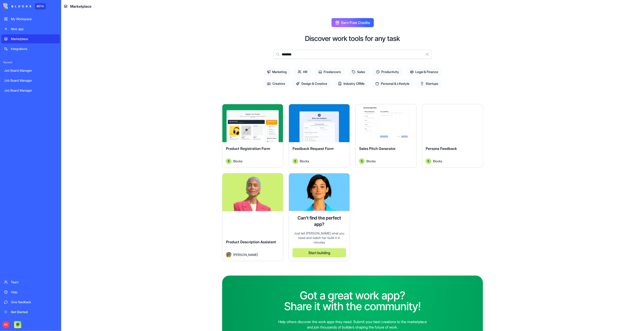  I want to click on a: Sales Pitch GeneratorAvatarBlocks, so click(386, 136).